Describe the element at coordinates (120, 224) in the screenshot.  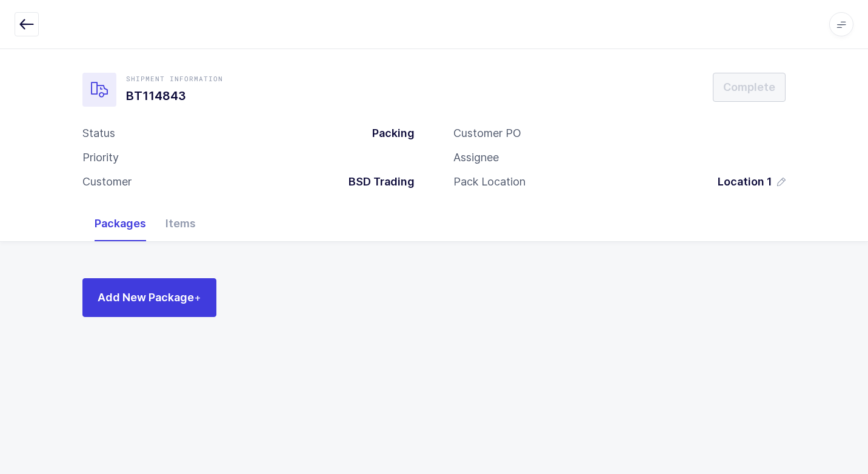
I see `div: Packages` at that location.